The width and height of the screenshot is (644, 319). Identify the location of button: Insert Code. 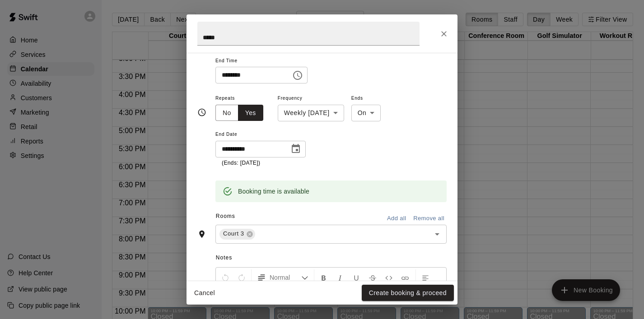
(389, 278).